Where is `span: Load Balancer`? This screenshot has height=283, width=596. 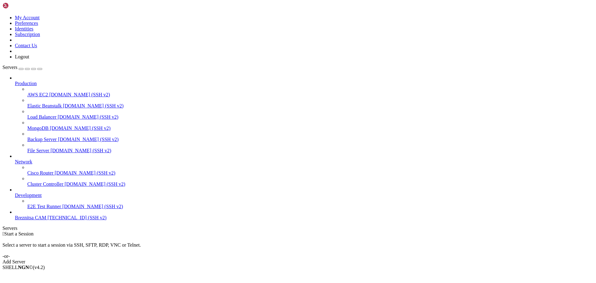 span: Load Balancer is located at coordinates (42, 117).